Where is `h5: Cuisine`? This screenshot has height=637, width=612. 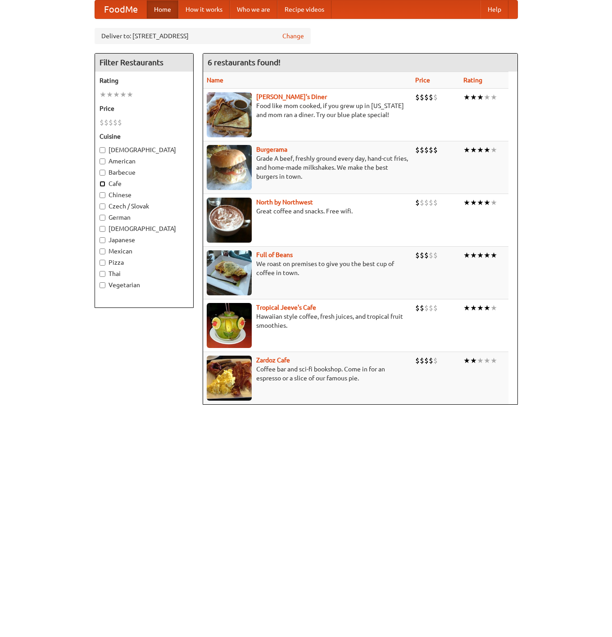
h5: Cuisine is located at coordinates (144, 137).